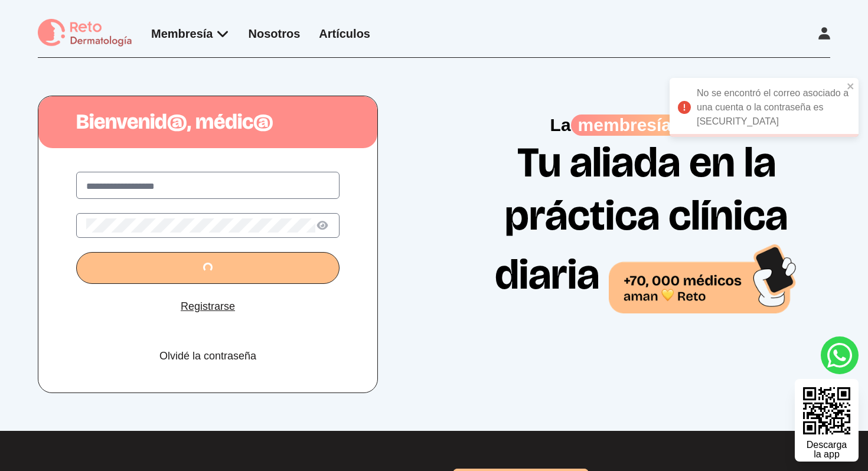 This screenshot has width=868, height=471. Describe the element at coordinates (647, 125) in the screenshot. I see `p: La Reto es` at that location.